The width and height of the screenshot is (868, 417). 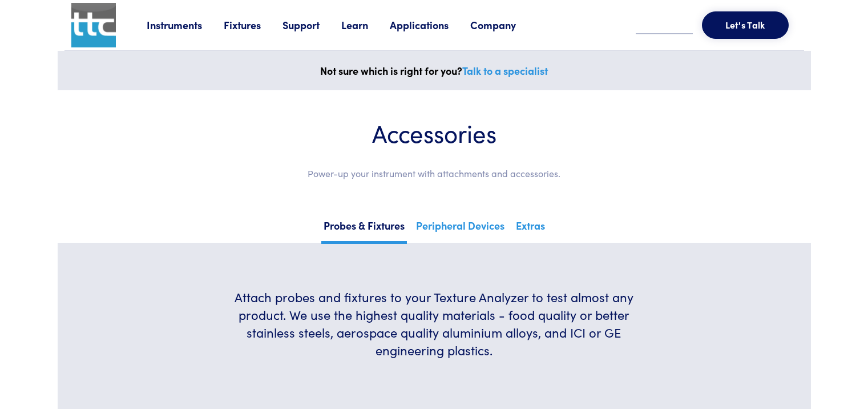 I want to click on a: Applications, so click(x=430, y=25).